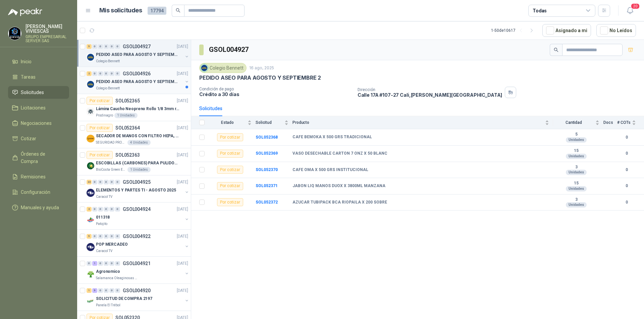 This screenshot has height=319, width=644. I want to click on span: # COTs, so click(624, 123).